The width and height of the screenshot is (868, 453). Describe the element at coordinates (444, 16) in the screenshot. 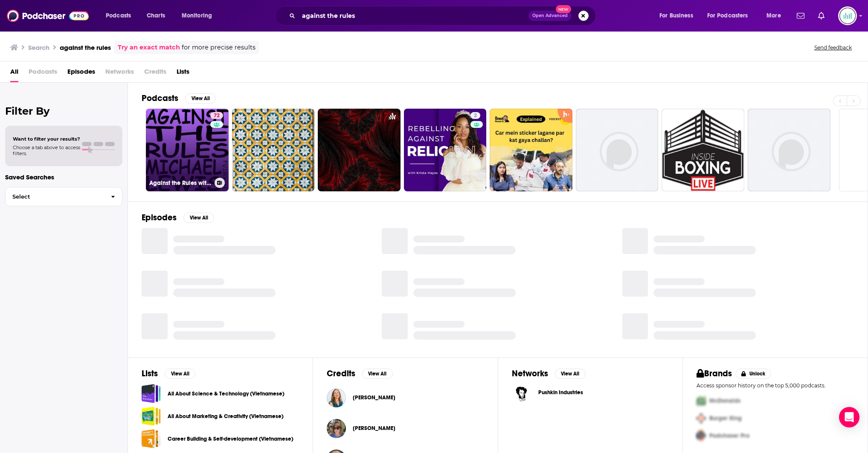

I see `div: Search podcasts, credits, & more...` at that location.